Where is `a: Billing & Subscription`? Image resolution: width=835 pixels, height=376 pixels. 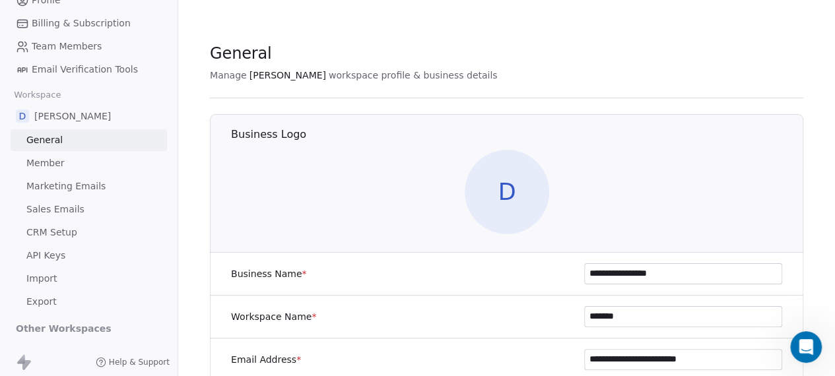
a: Billing & Subscription is located at coordinates (88, 23).